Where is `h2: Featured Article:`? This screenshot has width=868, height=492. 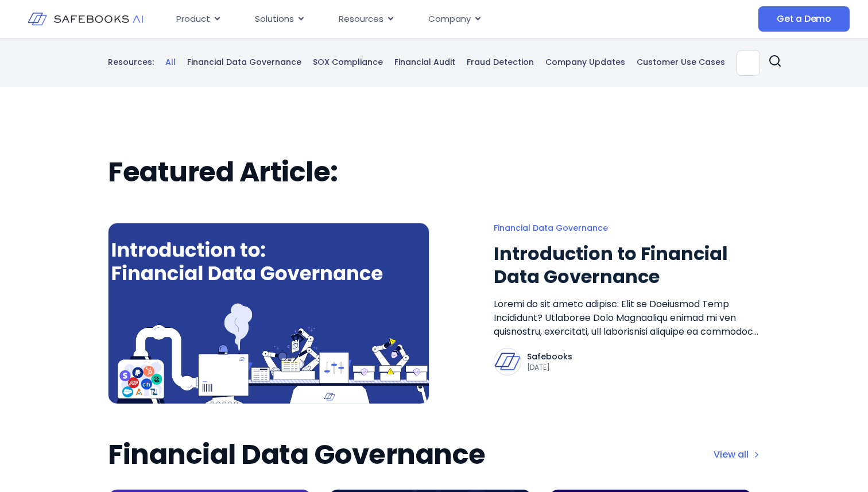
h2: Featured Article: is located at coordinates (434, 172).